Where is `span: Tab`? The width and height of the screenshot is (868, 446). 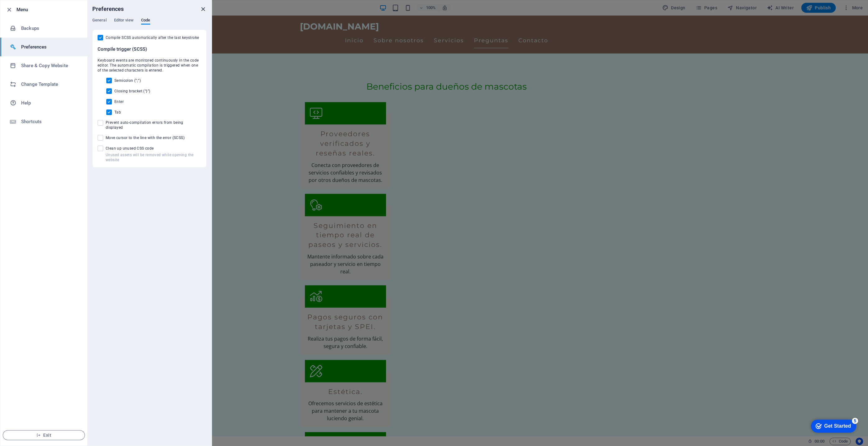 span: Tab is located at coordinates (118, 112).